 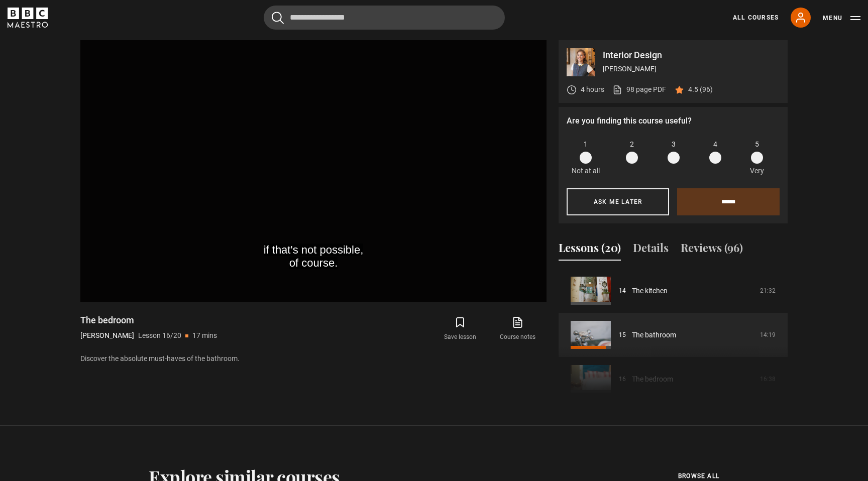 I want to click on p: 4 hours, so click(x=592, y=89).